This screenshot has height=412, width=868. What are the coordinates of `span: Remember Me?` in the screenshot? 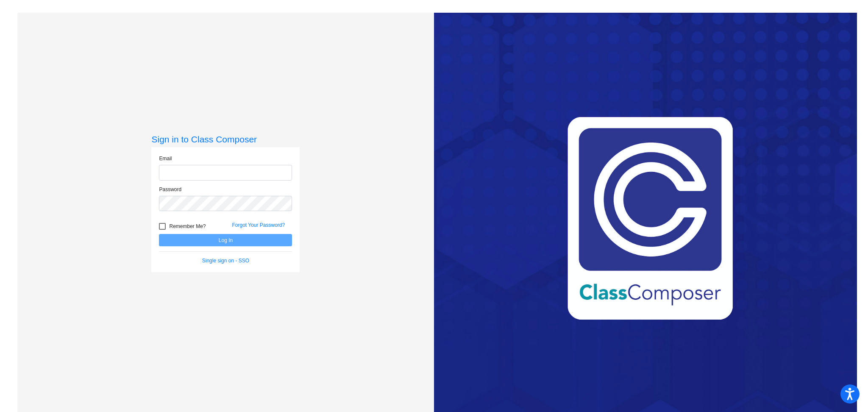 It's located at (187, 226).